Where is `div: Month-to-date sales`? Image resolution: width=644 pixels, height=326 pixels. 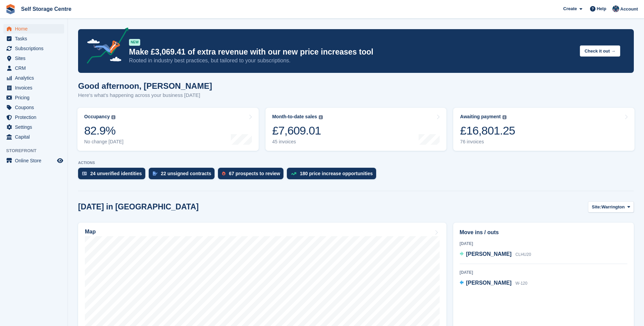 div: Month-to-date sales is located at coordinates (295, 117).